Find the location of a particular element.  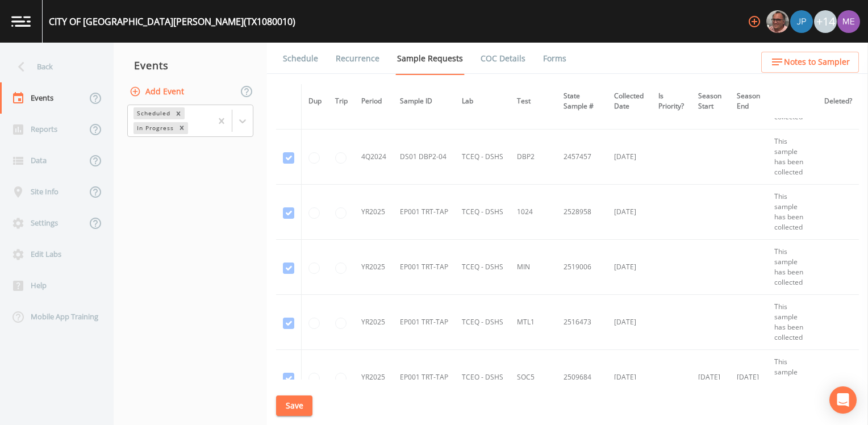

th: Is Priority? is located at coordinates (671, 101).